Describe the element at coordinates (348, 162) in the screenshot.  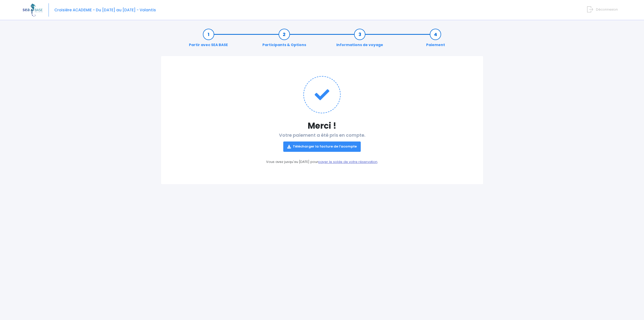
I see `a: payer le solde de votre réservation` at that location.